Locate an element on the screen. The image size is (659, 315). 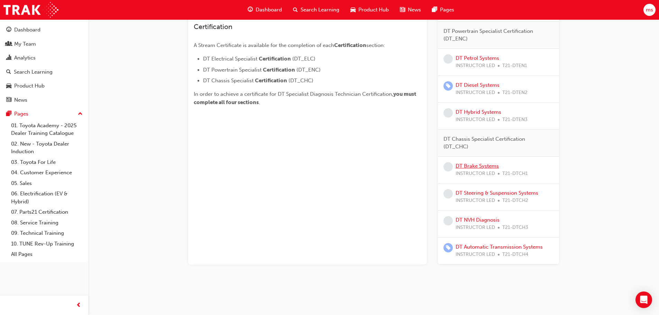
span: In order to achieve a certificate for DT Specialist Diagnosis Technician Certification, is located at coordinates (294, 94).